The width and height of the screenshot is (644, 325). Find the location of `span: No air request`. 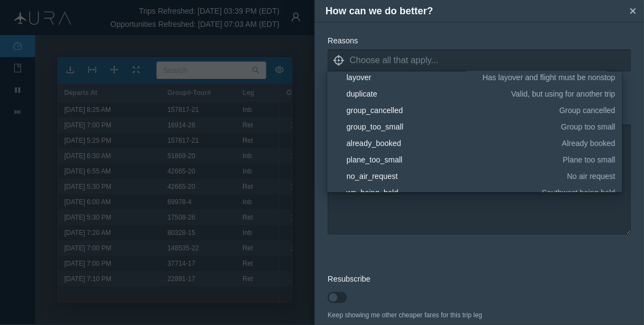

span: No air request is located at coordinates (591, 176).